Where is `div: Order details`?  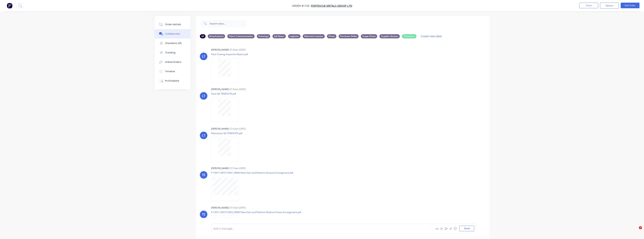 div: Order details is located at coordinates (173, 25).